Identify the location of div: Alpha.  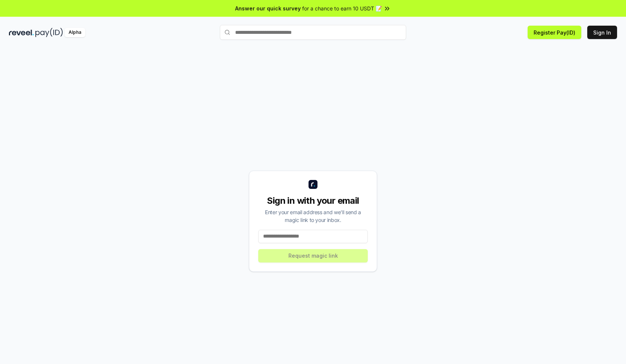
(75, 33).